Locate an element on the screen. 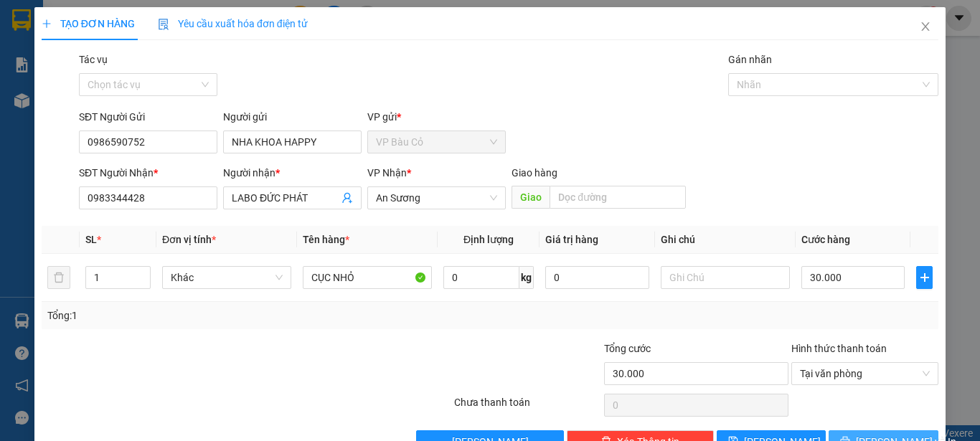 This screenshot has width=980, height=441. div: ngân is located at coordinates (197, 56).